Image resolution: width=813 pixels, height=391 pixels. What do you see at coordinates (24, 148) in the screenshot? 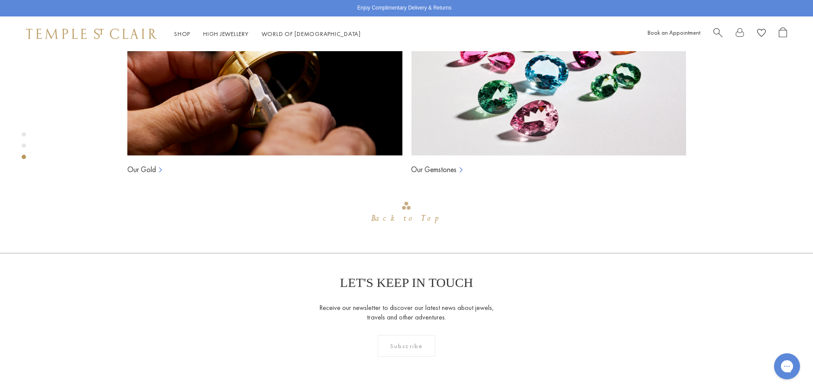
I see `div: Product gallery navigation` at bounding box center [24, 148].